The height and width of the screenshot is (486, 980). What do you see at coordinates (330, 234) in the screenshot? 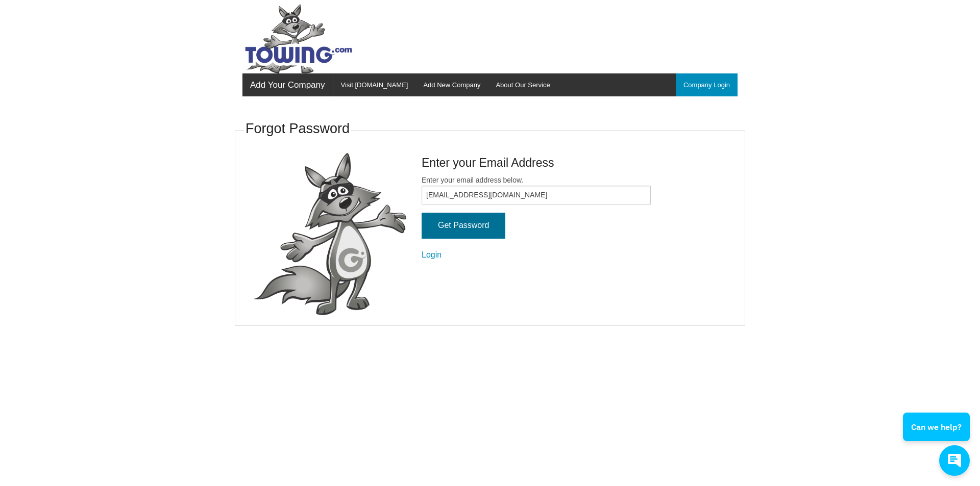
I see `img: fox-Presenting.png` at bounding box center [330, 234].